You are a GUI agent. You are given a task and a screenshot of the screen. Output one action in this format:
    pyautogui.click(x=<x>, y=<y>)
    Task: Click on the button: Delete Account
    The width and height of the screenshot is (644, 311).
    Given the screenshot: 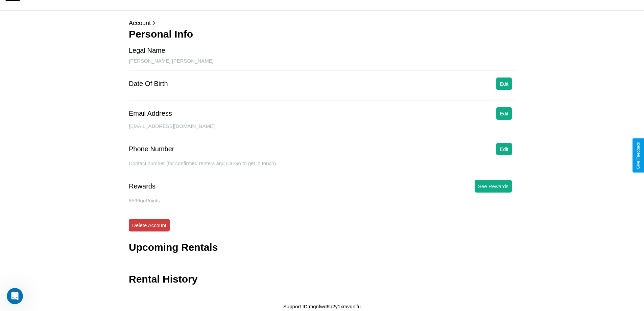 What is the action you would take?
    pyautogui.click(x=149, y=225)
    